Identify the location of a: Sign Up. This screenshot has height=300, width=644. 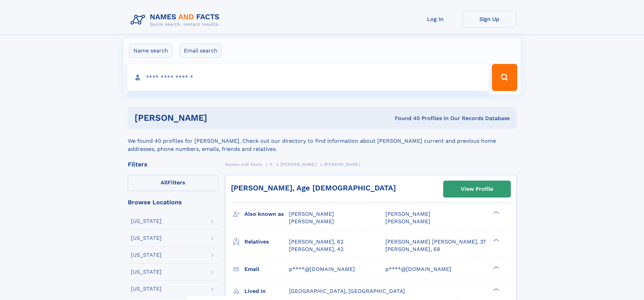
(489, 19).